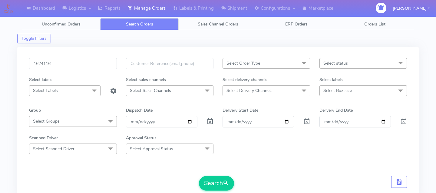  I want to click on label: Select delivery channels, so click(245, 79).